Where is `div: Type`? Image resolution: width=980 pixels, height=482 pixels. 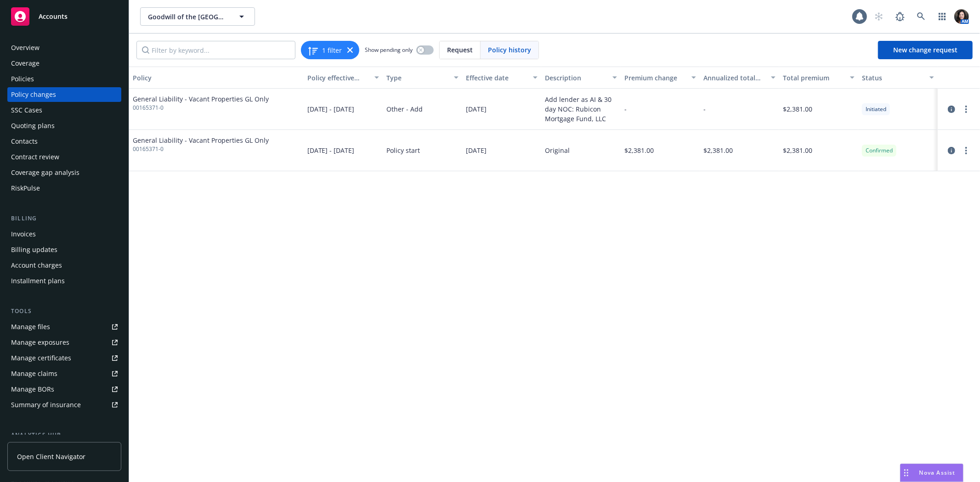 div: Type is located at coordinates (417, 78).